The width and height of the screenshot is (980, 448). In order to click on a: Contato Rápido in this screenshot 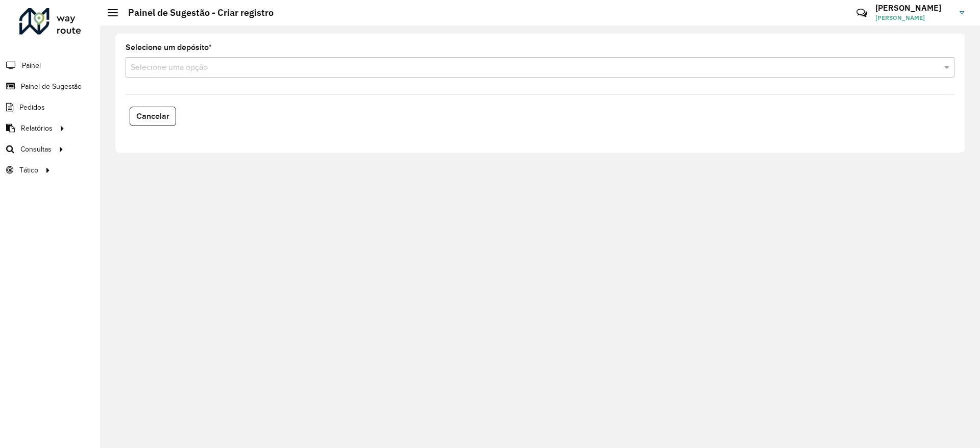, I will do `click(862, 13)`.